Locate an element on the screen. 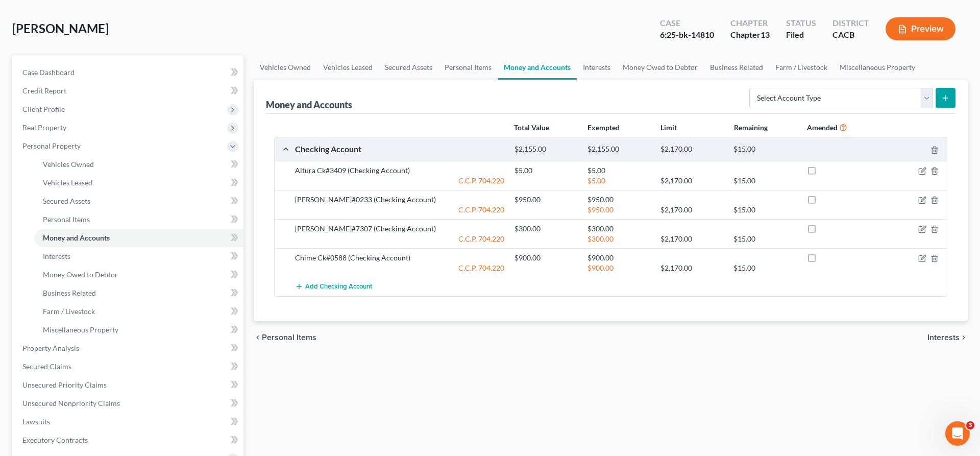 The height and width of the screenshot is (456, 980). a: Case Dashboard is located at coordinates (129, 72).